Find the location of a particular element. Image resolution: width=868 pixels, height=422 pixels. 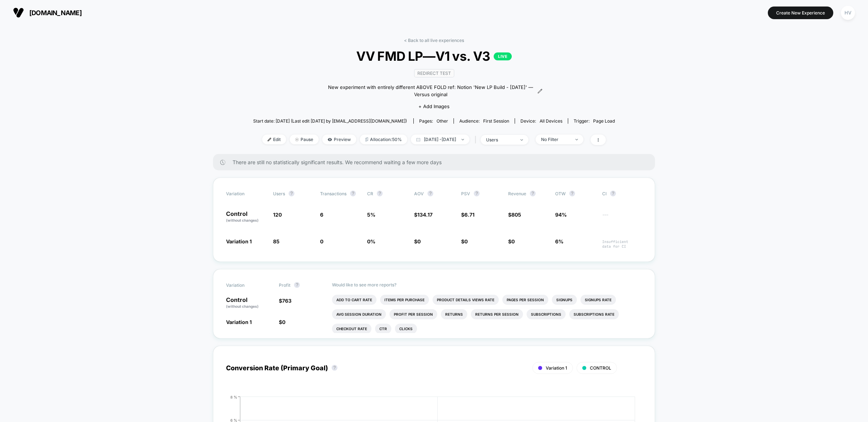

span: Device: is located at coordinates (541, 121).